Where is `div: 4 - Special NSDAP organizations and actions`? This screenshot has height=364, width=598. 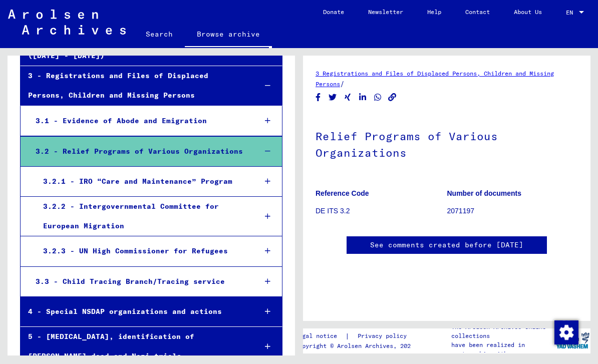
div: 4 - Special NSDAP organizations and actions is located at coordinates (134, 311).